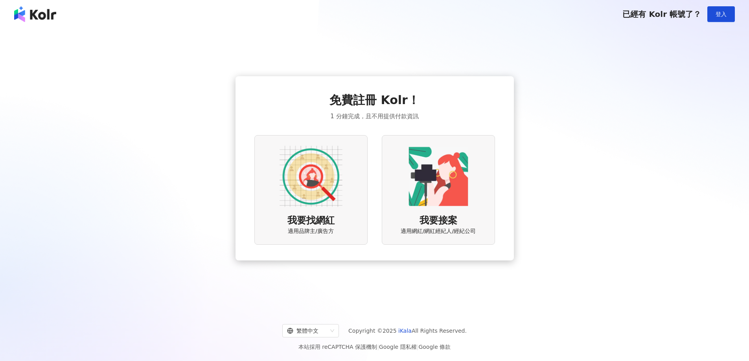 The image size is (749, 361). What do you see at coordinates (374, 116) in the screenshot?
I see `span: 1 分鐘完成，且不用提供付款資訊` at bounding box center [374, 116].